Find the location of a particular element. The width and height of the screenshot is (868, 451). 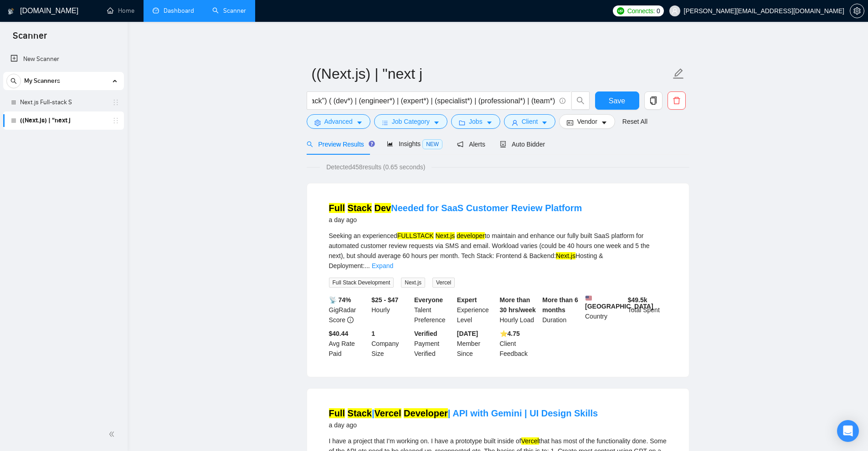

span: 0 is located at coordinates (658, 11).